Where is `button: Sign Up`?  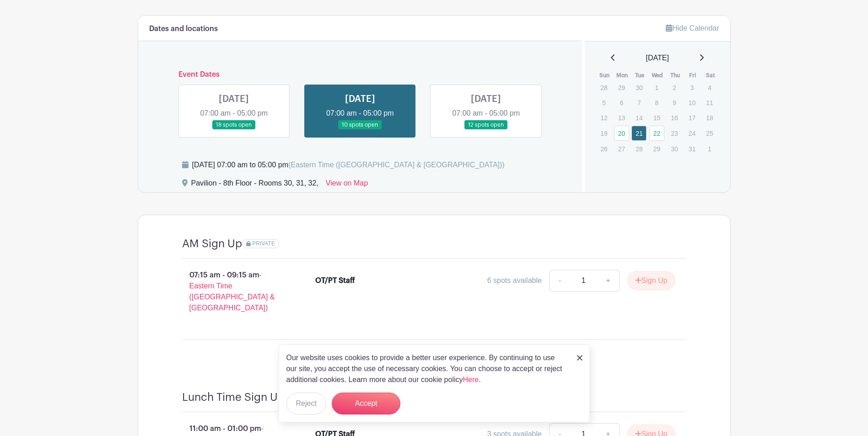 button: Sign Up is located at coordinates (651, 280).